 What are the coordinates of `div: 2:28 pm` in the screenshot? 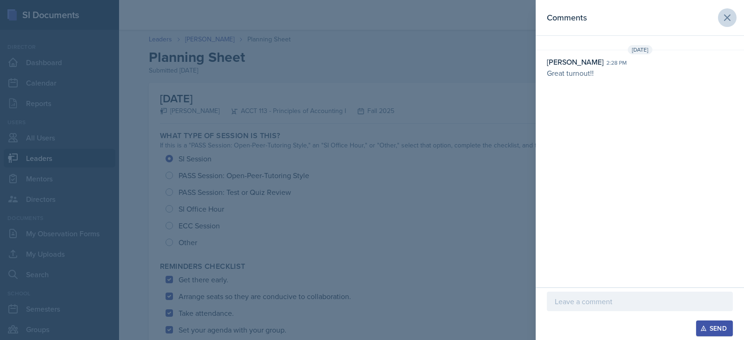 It's located at (617, 63).